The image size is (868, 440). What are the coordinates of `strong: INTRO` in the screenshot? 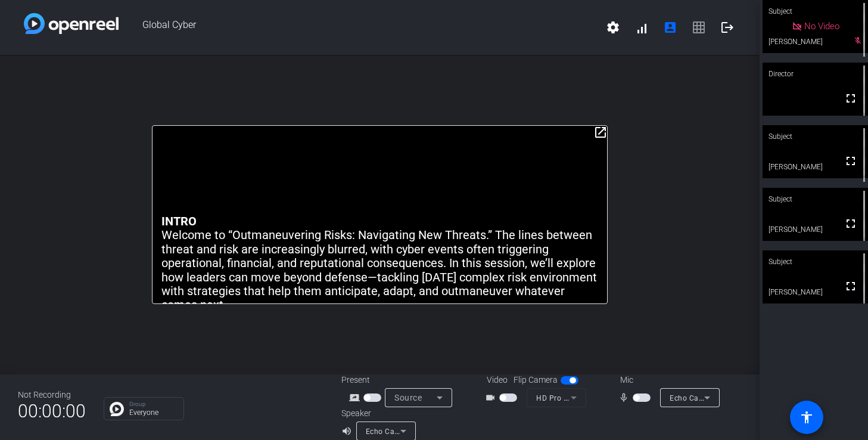 It's located at (179, 221).